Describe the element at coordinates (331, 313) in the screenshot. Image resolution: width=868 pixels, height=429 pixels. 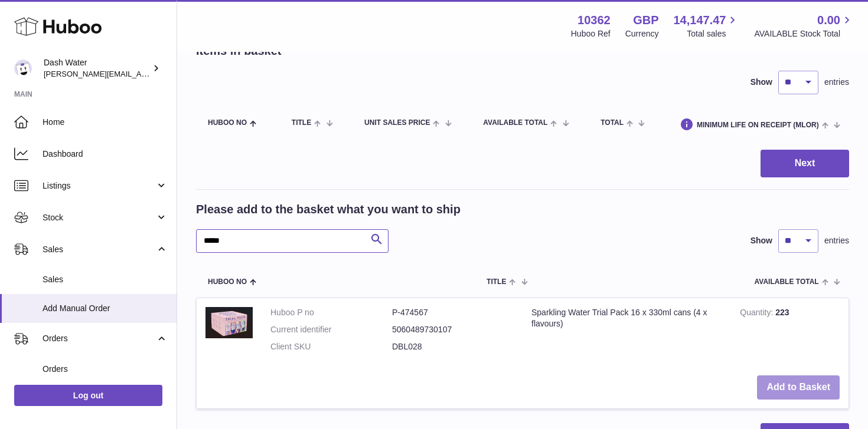
I see `dt: Huboo P no` at that location.